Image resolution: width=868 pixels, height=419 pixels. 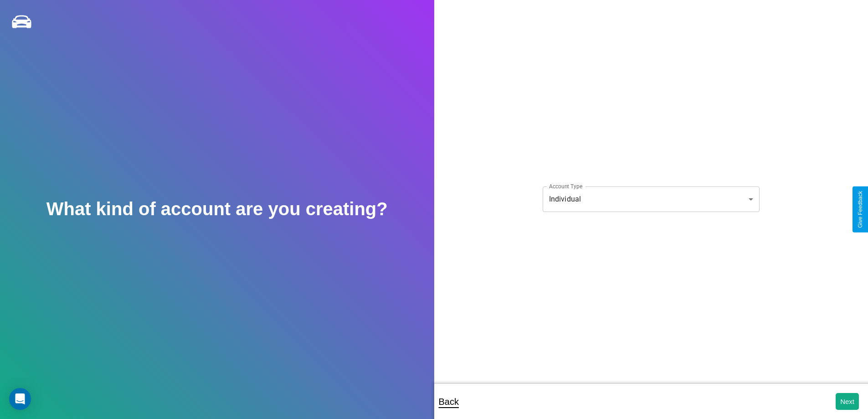 What do you see at coordinates (847, 401) in the screenshot?
I see `button: Next` at bounding box center [847, 401].